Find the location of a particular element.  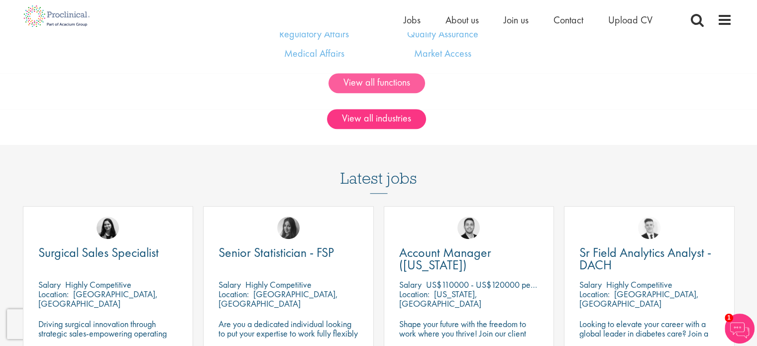

img: Parker Jensen is located at coordinates (468, 227).